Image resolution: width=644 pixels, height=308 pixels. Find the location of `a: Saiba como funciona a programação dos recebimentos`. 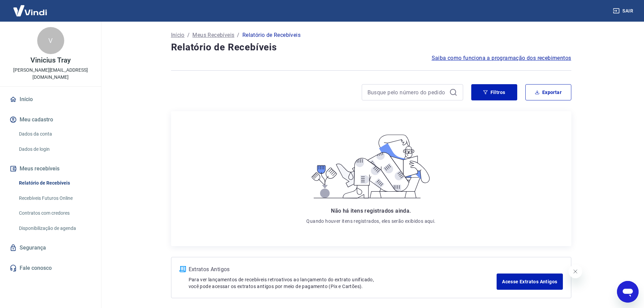

a: Saiba como funciona a programação dos recebimentos is located at coordinates (501, 58).